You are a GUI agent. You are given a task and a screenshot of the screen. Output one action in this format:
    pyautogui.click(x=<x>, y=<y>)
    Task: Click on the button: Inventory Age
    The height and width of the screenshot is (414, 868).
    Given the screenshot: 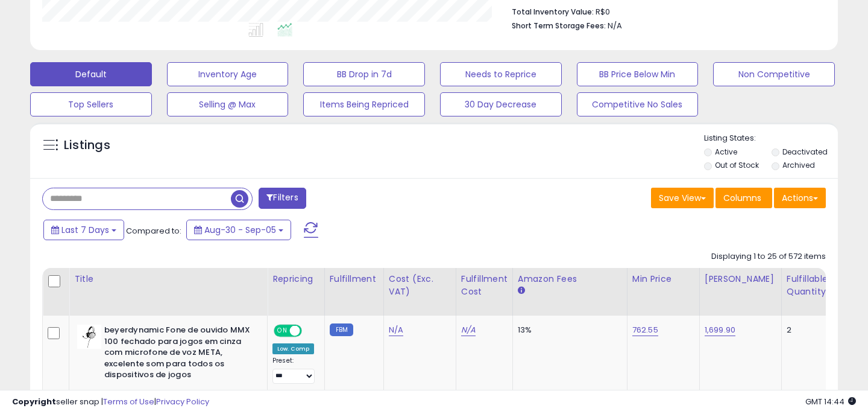 What is the action you would take?
    pyautogui.click(x=227, y=74)
    